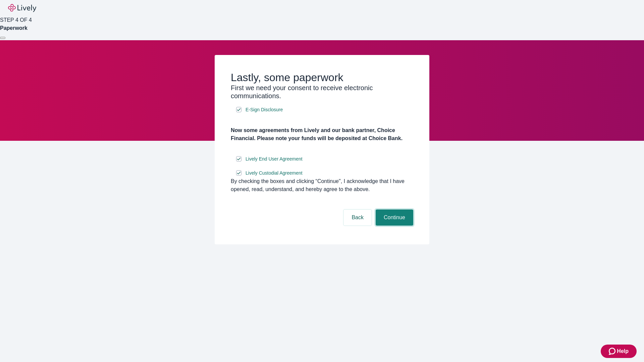 This screenshot has height=362, width=644. What do you see at coordinates (322, 78) in the screenshot?
I see `h2: Lastly, some paperwork` at bounding box center [322, 78].